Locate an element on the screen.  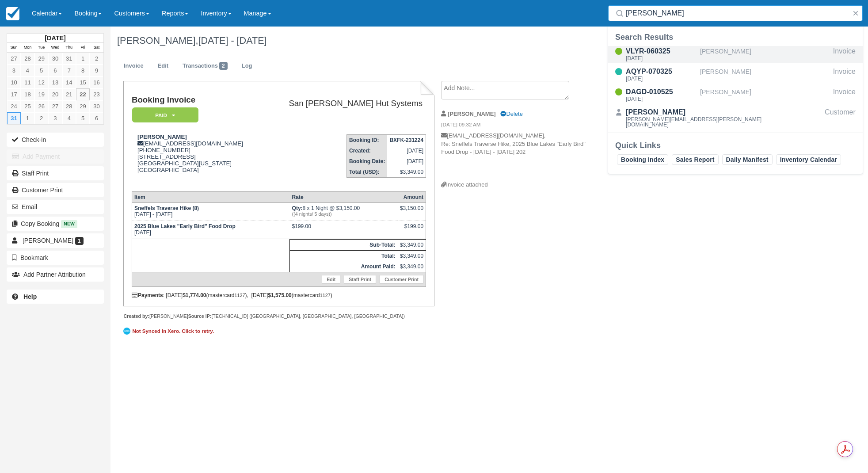
strong: $1,575.00 is located at coordinates (280, 295).